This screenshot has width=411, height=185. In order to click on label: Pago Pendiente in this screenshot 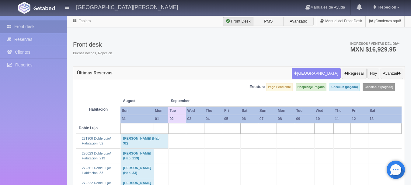, I will do `click(279, 87)`.